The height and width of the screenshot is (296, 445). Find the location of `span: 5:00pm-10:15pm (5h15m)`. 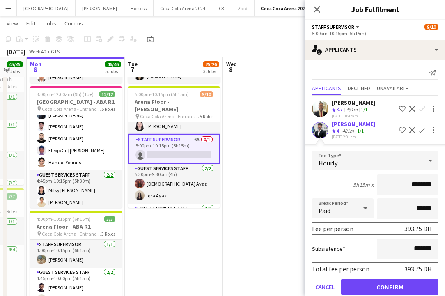

span: 5:00pm-10:15pm (5h15m) is located at coordinates (162, 94).